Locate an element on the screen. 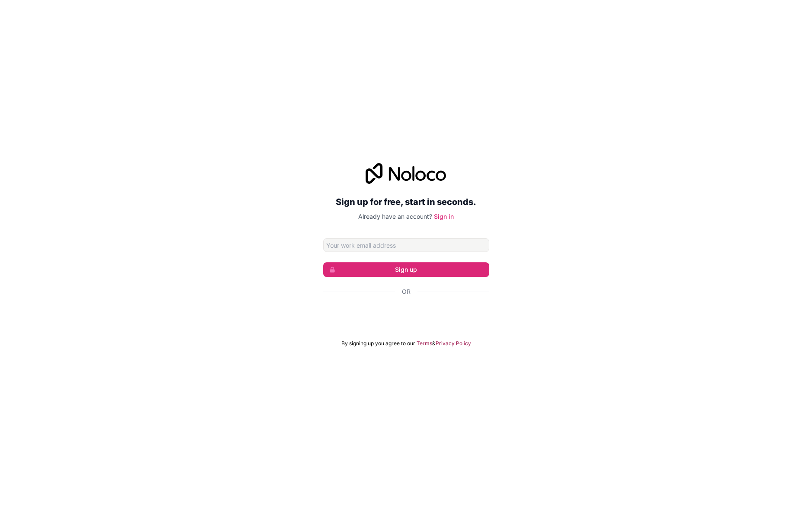  h2: Sign up for free, start in seconds. is located at coordinates (406, 202).